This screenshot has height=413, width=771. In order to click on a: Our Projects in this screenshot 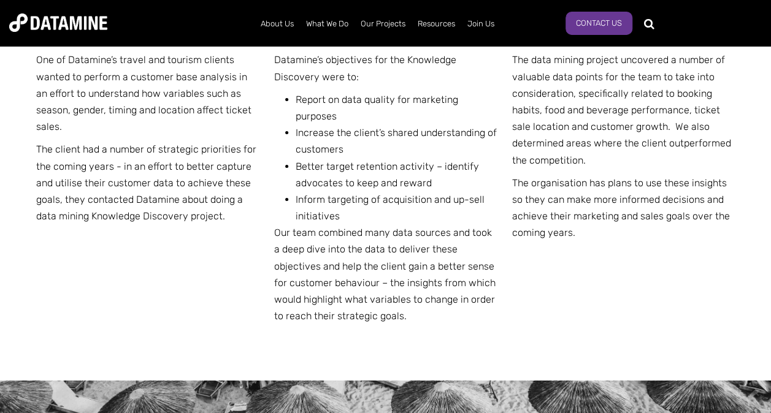, I will do `click(383, 24)`.